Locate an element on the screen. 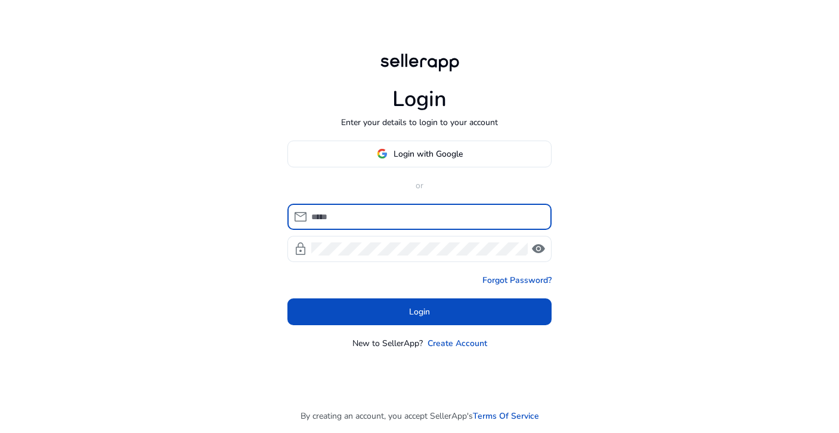 This screenshot has height=433, width=839. span: Login with Google is located at coordinates (428, 154).